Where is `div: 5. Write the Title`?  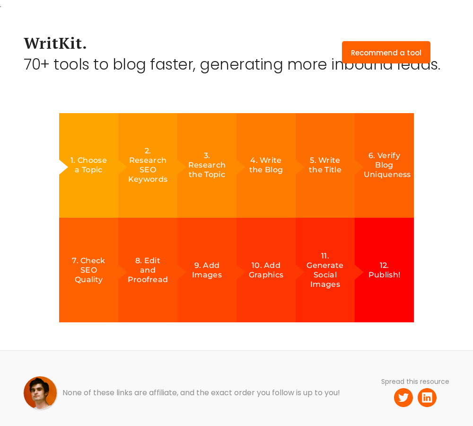
div: 5. Write the Title is located at coordinates (326, 165).